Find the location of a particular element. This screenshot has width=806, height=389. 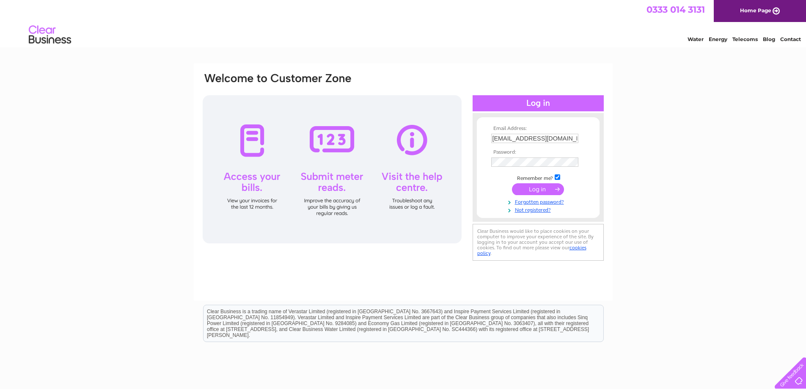

input: Submit is located at coordinates (538, 189).